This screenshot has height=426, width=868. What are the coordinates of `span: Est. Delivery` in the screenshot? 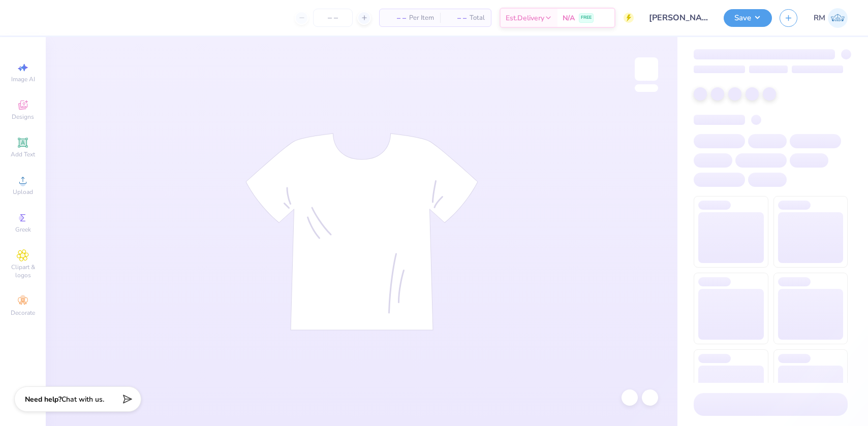 It's located at (526, 18).